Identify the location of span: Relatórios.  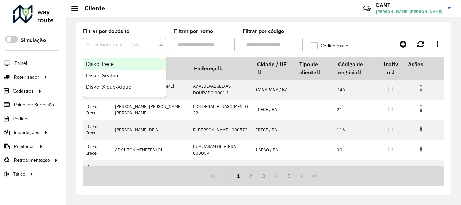
(24, 146).